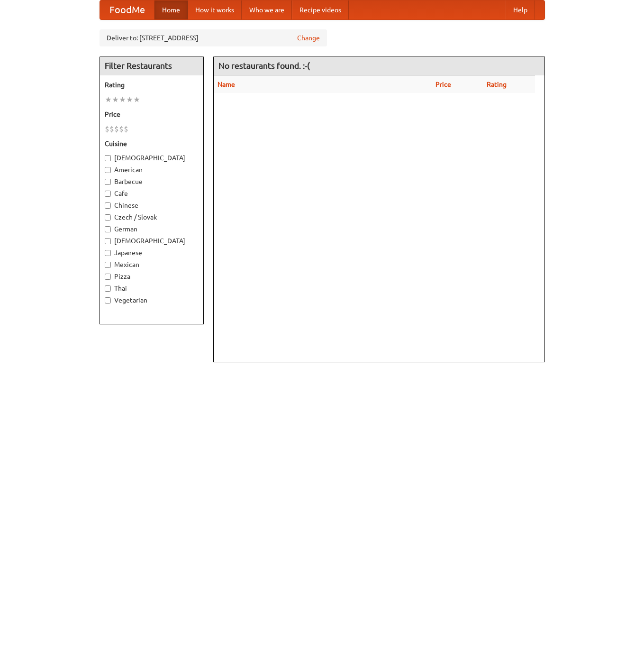 This screenshot has height=671, width=644. Describe the element at coordinates (152, 114) in the screenshot. I see `h5: Price` at that location.